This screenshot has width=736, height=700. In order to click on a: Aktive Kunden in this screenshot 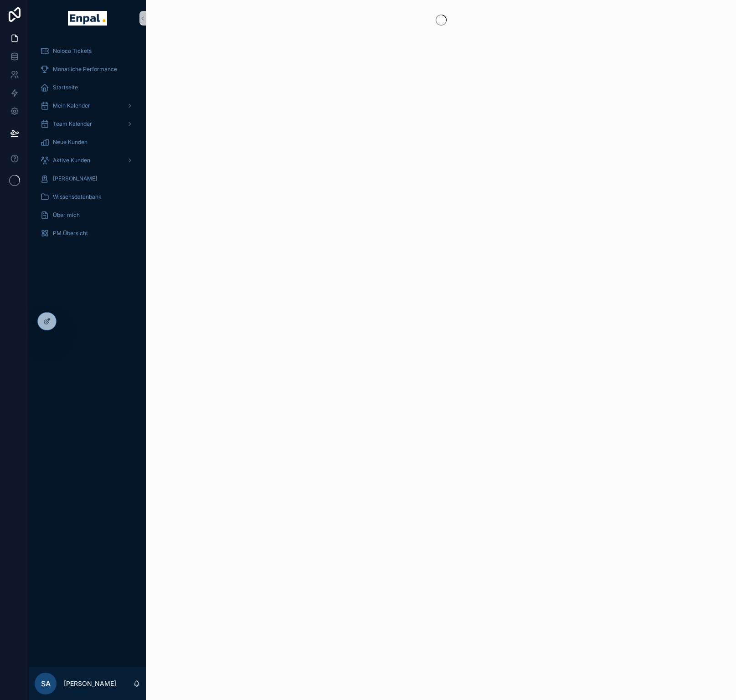, I will do `click(87, 160)`.